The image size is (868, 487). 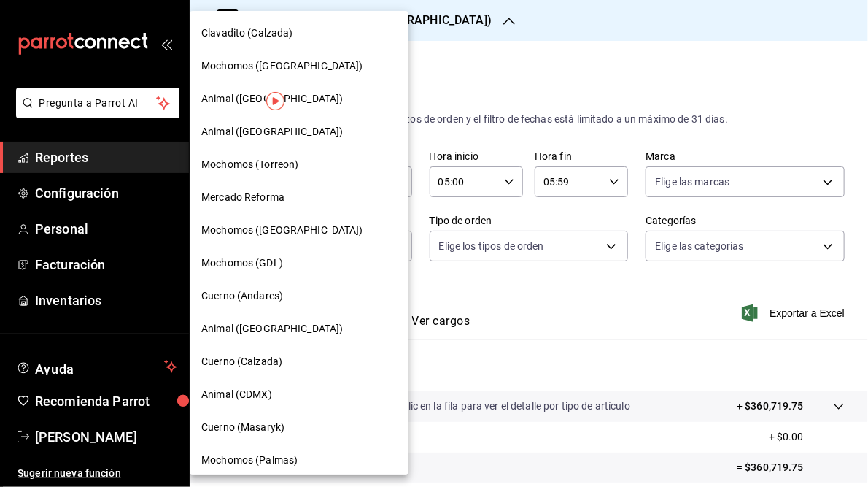 I want to click on div: Cuerno (Andares), so click(x=299, y=296).